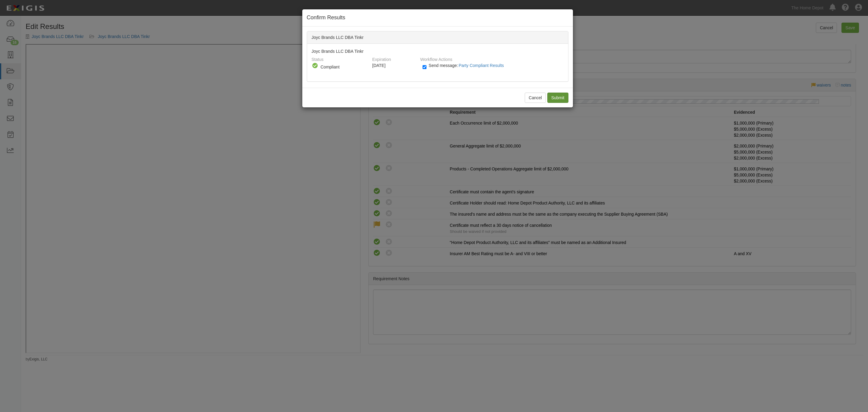 The height and width of the screenshot is (412, 868). What do you see at coordinates (315, 66) in the screenshot?
I see `i: Compliant` at bounding box center [315, 66].